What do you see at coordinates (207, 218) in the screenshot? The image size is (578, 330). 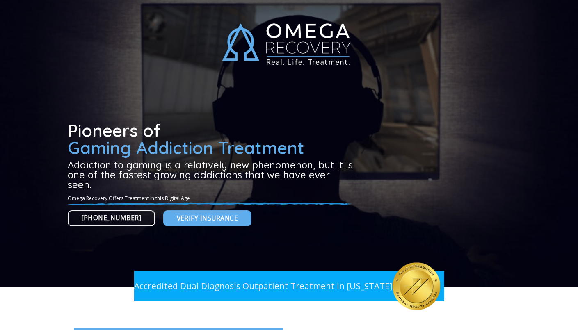 I see `span: Verify Insurance` at bounding box center [207, 218].